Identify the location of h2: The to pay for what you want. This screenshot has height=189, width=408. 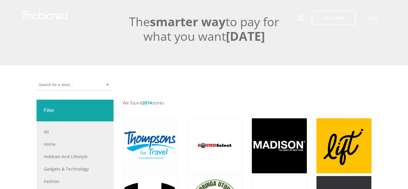
(204, 29).